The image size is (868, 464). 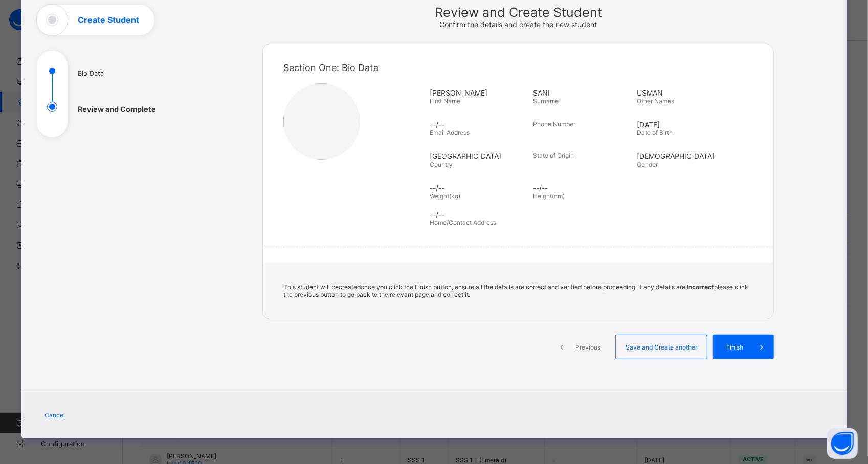 What do you see at coordinates (445, 100) in the screenshot?
I see `span: First Name` at bounding box center [445, 100].